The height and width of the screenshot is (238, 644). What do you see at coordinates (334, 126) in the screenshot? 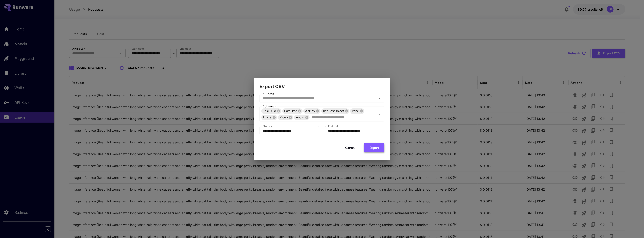
I see `label: End date` at bounding box center [334, 126].